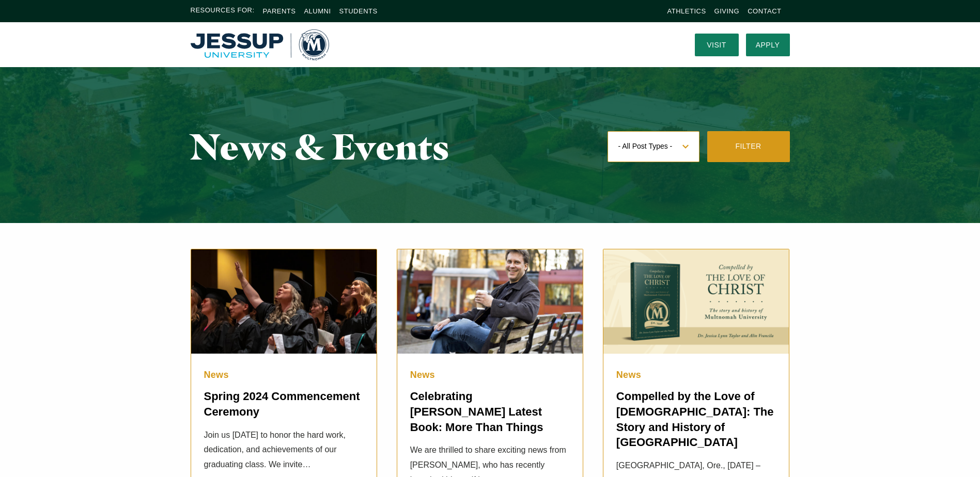 This screenshot has width=980, height=477. What do you see at coordinates (727, 11) in the screenshot?
I see `a: Giving` at bounding box center [727, 11].